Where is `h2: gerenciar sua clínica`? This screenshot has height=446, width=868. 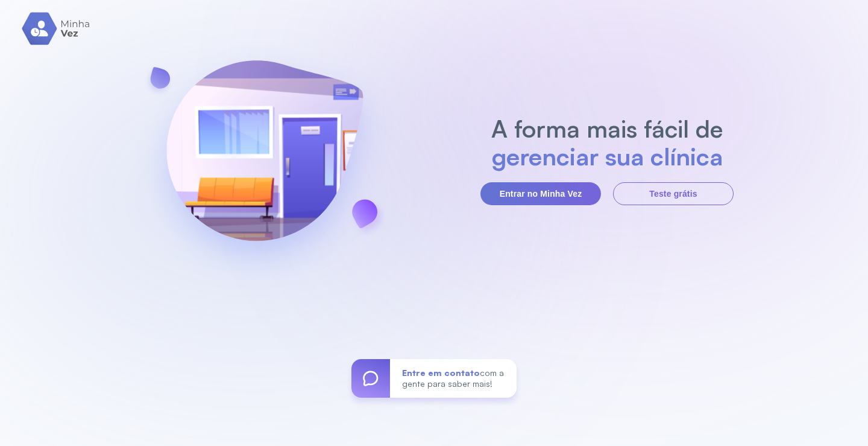 h2: gerenciar sua clínica is located at coordinates (607, 156).